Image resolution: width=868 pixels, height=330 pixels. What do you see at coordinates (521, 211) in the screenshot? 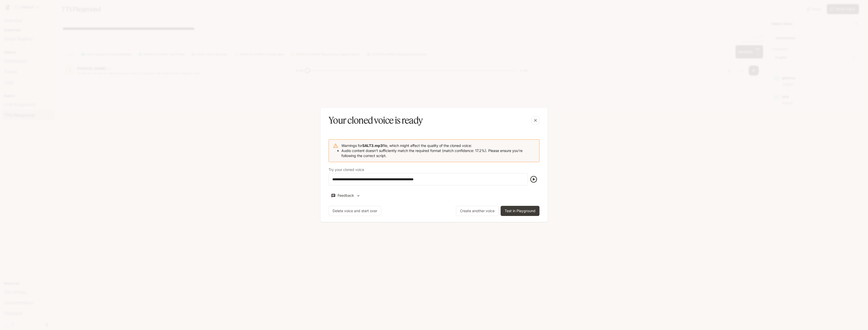
I see `button: Test in Playground` at bounding box center [521, 211].